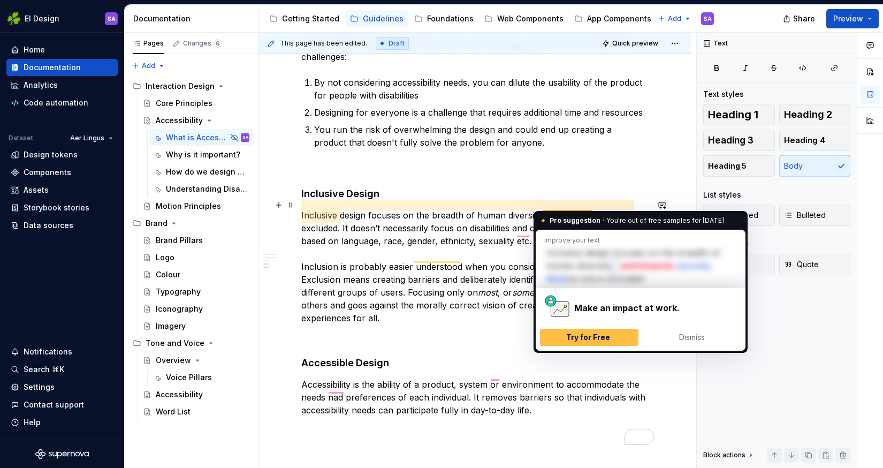 The height and width of the screenshot is (468, 883). Describe the element at coordinates (475, 363) in the screenshot. I see `h4: Accessible Design` at that location.